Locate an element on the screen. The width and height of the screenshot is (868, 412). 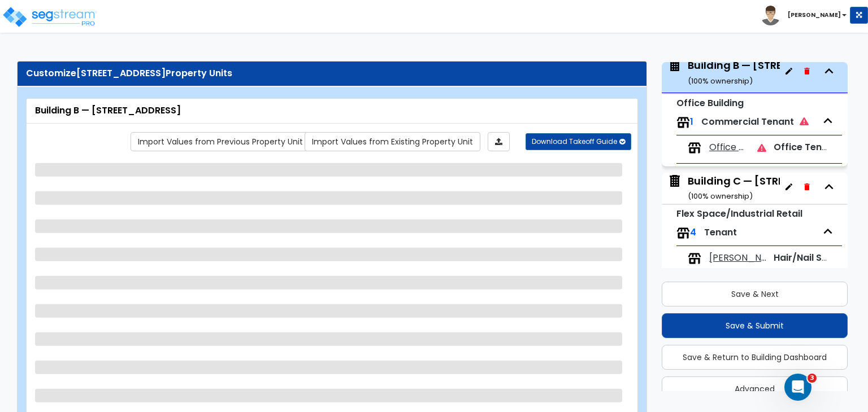
small: Flex Space/Industrial Retail is located at coordinates (740, 213).